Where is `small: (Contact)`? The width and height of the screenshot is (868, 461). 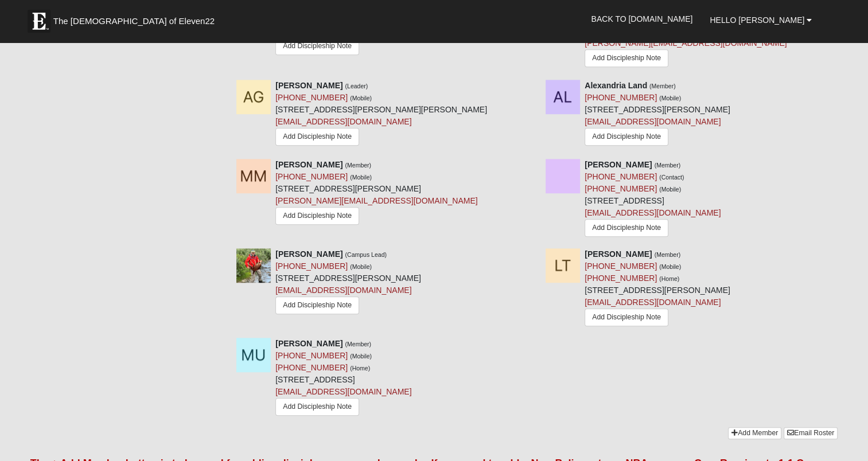 small: (Contact) is located at coordinates (671, 177).